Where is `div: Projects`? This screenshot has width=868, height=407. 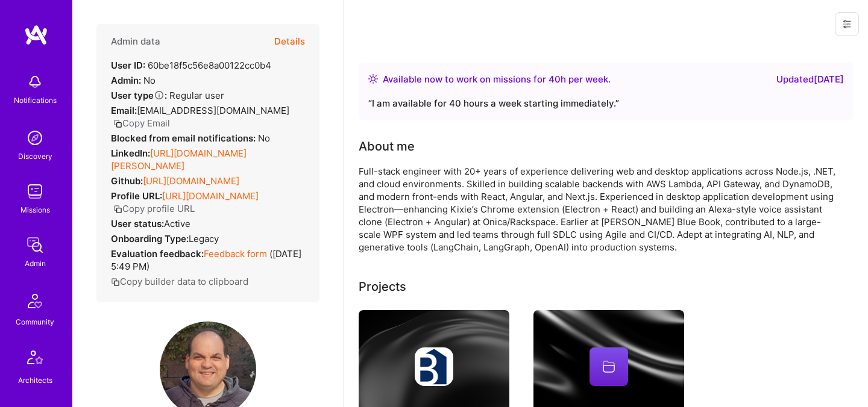
div: Projects is located at coordinates (382, 286).